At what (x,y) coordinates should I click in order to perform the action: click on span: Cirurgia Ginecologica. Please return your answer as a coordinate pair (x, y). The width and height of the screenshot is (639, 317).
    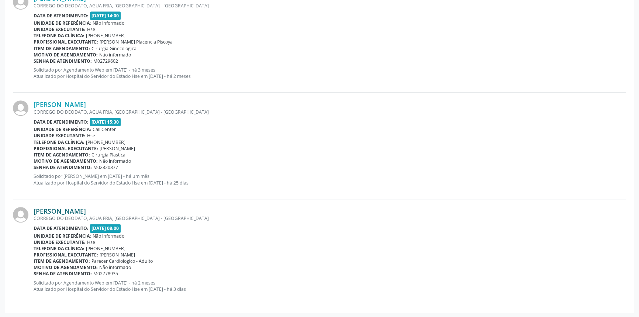
    Looking at the image, I should click on (114, 48).